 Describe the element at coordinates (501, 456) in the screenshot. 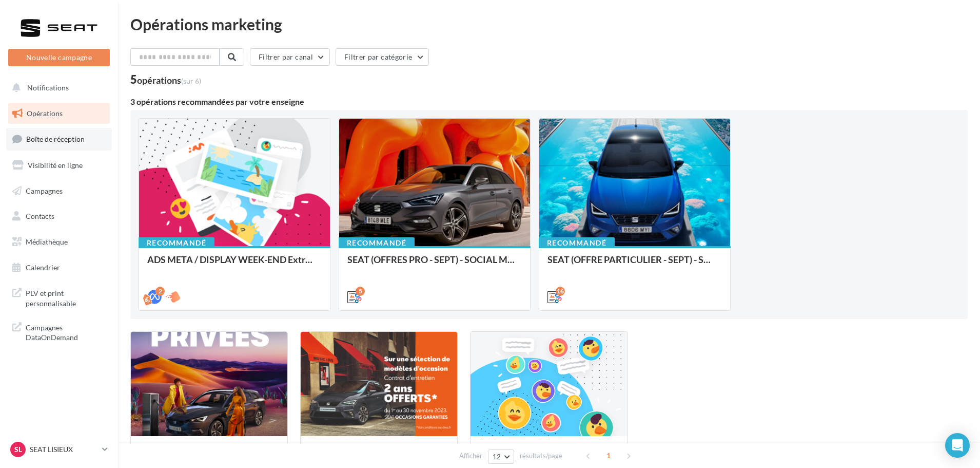

I see `button: 12` at that location.